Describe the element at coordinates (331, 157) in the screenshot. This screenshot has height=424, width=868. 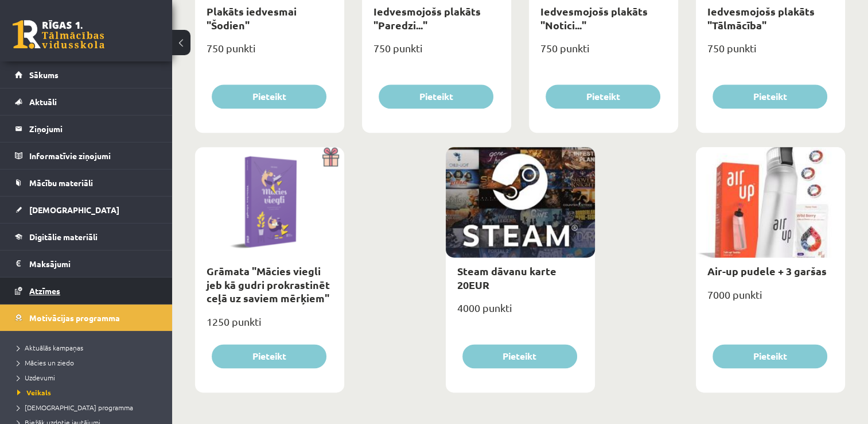
I see `img: Dāvana ar pārsteigumu` at that location.